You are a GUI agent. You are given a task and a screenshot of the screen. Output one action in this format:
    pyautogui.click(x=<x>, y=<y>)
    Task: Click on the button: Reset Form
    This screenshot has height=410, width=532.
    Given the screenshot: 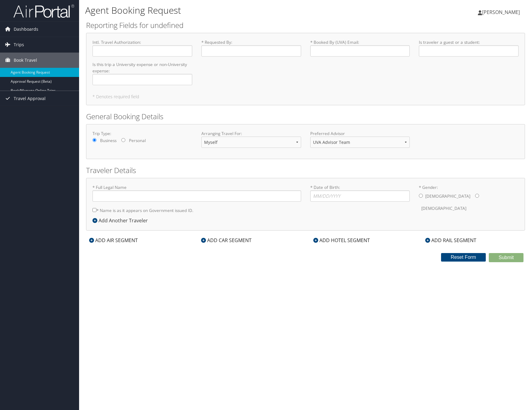 What is the action you would take?
    pyautogui.click(x=463, y=257)
    